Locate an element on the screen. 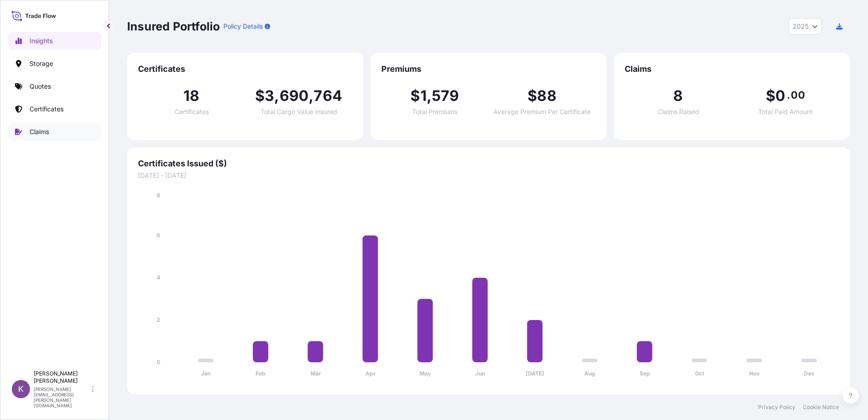 This screenshot has width=868, height=420. span: K is located at coordinates (21, 389).